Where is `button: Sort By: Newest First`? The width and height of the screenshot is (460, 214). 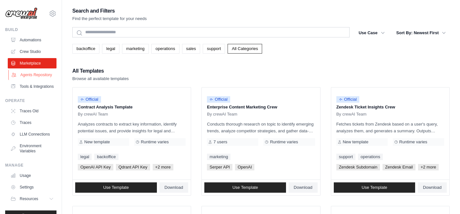
button: Sort By: Newest First is located at coordinates (421, 33).